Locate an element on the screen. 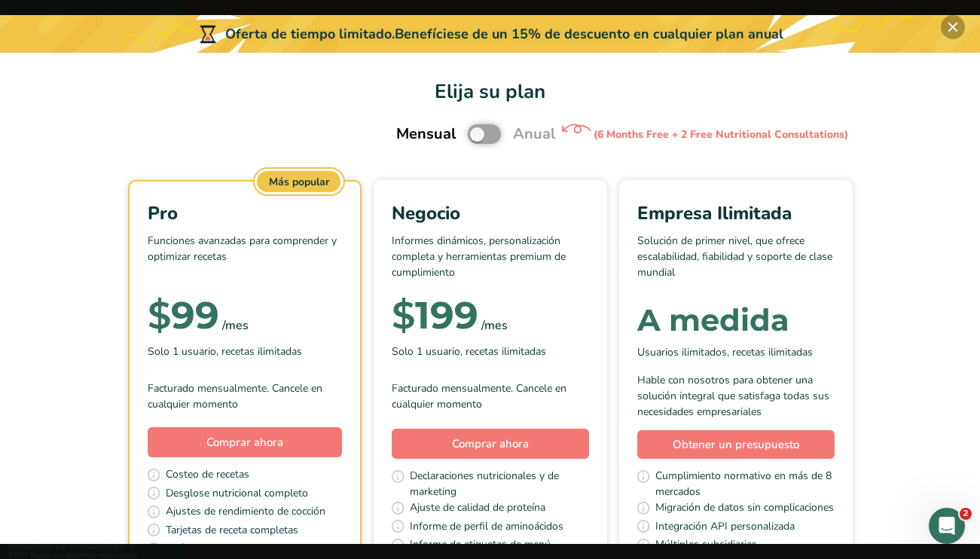 The height and width of the screenshot is (559, 980). span: Desglose nutricional completo is located at coordinates (236, 494).